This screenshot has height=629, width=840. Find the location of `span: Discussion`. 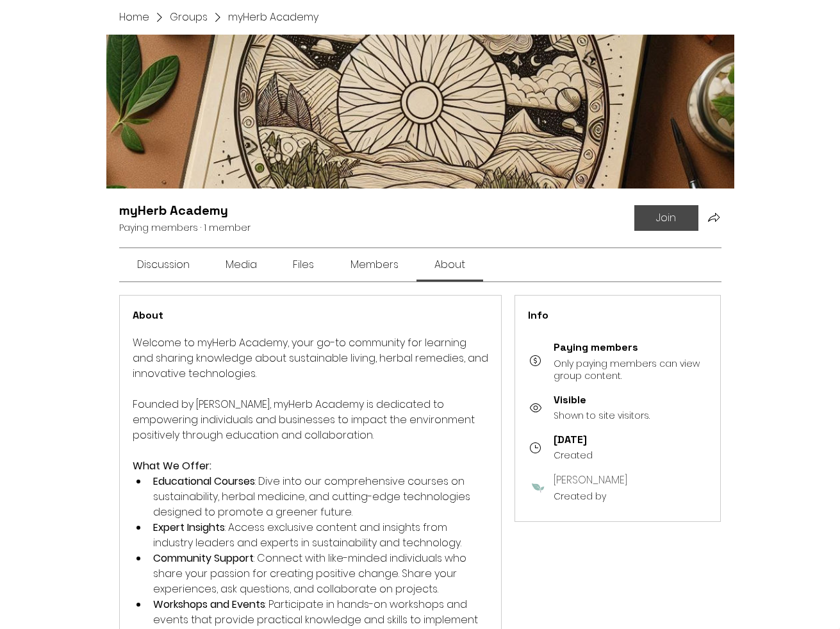

span: Discussion is located at coordinates (163, 264).